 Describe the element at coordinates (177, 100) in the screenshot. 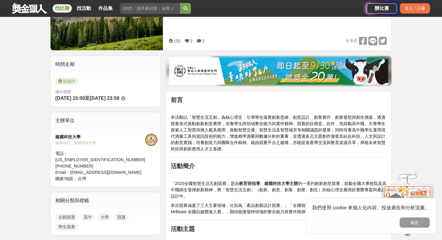

I see `strong: 前言` at that location.